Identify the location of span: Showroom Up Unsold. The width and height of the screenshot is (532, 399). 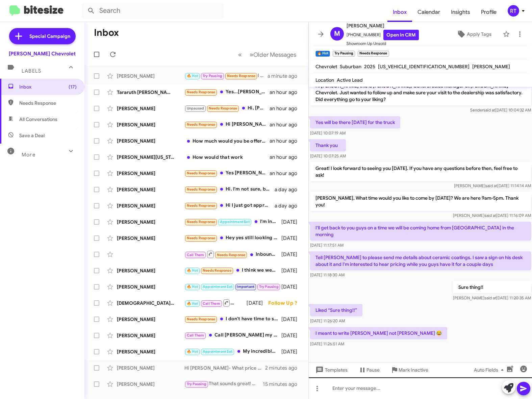
(382, 44).